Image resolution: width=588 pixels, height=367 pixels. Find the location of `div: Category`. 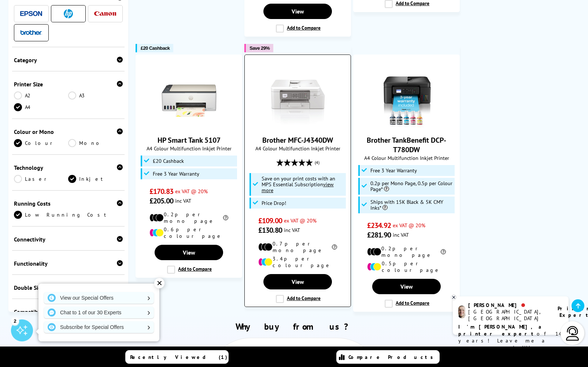

div: Category is located at coordinates (69, 60).